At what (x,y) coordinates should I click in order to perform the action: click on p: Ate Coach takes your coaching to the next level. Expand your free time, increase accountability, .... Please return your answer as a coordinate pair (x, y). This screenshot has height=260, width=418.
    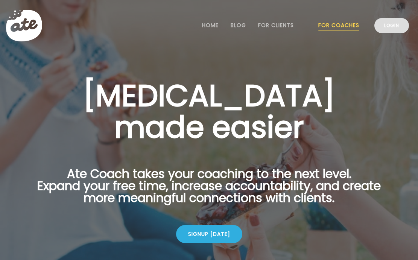
    Looking at the image, I should click on (209, 191).